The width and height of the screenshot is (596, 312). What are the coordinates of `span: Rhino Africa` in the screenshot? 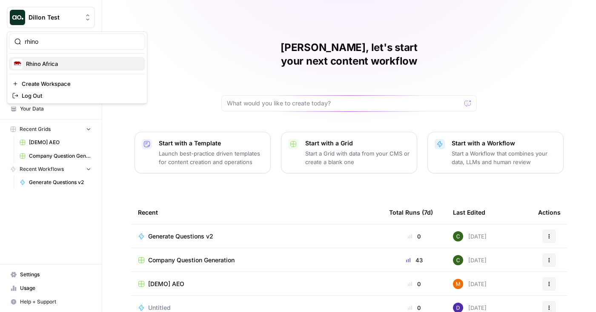 It's located at (82, 64).